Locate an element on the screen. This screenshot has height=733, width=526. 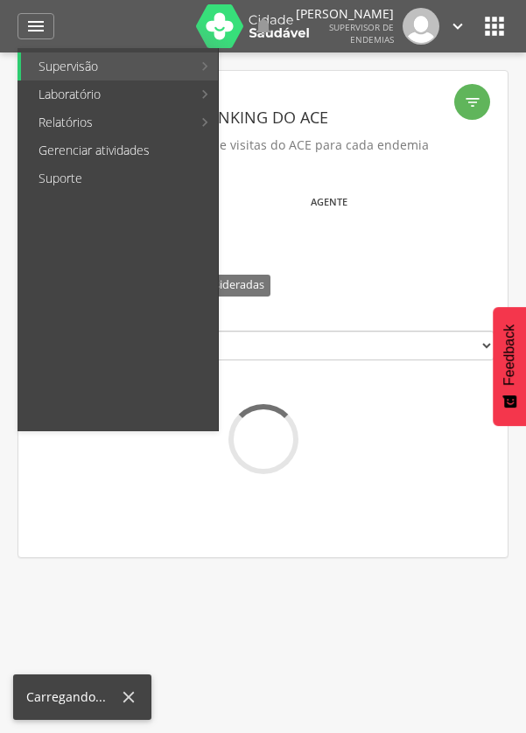
span: Feedback is located at coordinates (509, 355).